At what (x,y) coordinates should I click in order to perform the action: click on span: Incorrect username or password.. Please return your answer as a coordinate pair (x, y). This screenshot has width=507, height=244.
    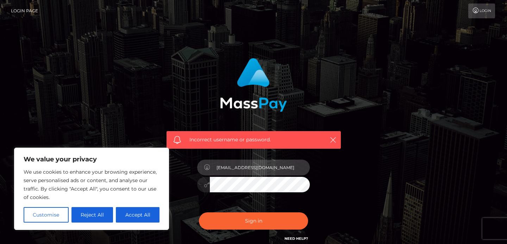
    Looking at the image, I should click on (253, 140).